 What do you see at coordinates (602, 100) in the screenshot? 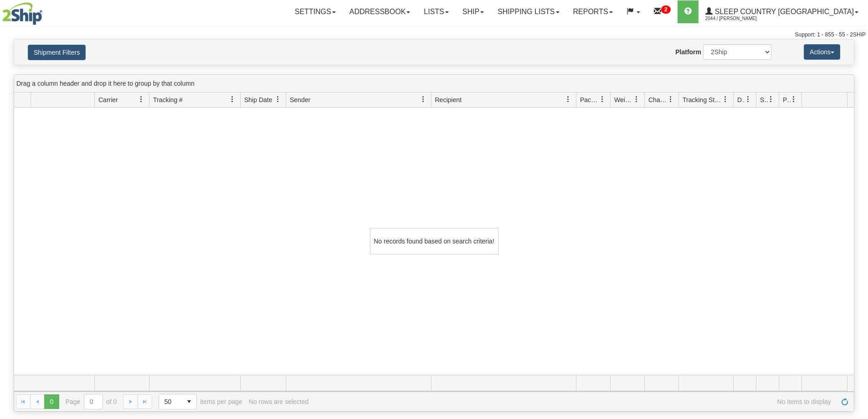
I see `a: Packages filter column settings` at bounding box center [602, 100].